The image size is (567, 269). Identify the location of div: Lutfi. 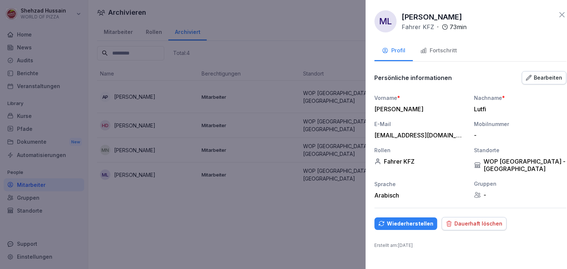
(518, 109).